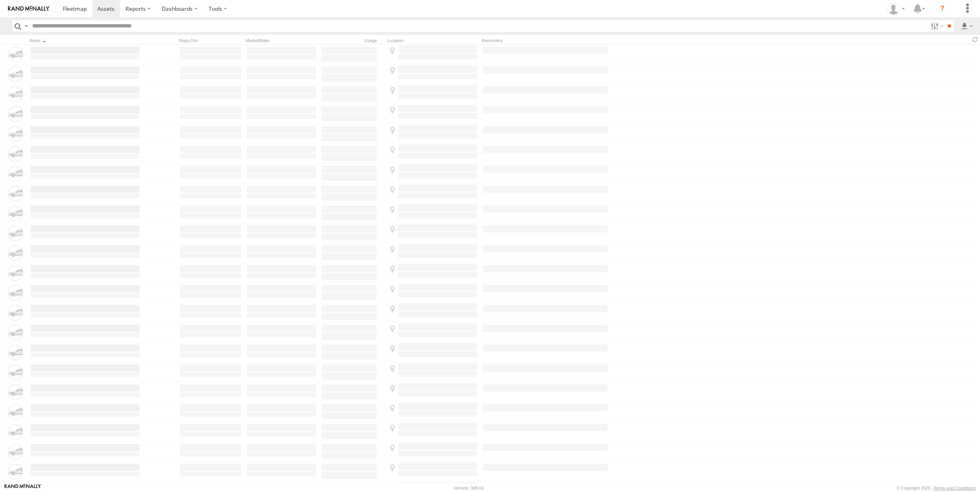 The width and height of the screenshot is (980, 492). What do you see at coordinates (936, 26) in the screenshot?
I see `label: Search Filter Options` at bounding box center [936, 26].